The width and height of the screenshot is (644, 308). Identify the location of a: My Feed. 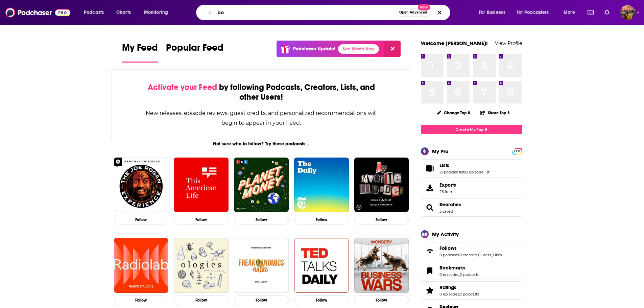
(140, 52).